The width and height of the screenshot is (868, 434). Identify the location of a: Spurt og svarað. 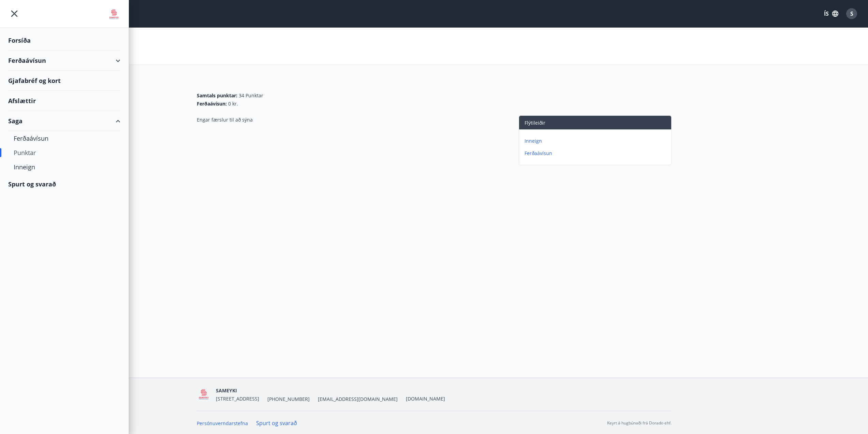
(277, 423).